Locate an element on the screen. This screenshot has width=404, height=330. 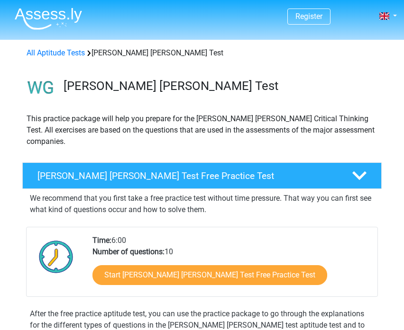
div: 6:00 10 is located at coordinates (231, 266).